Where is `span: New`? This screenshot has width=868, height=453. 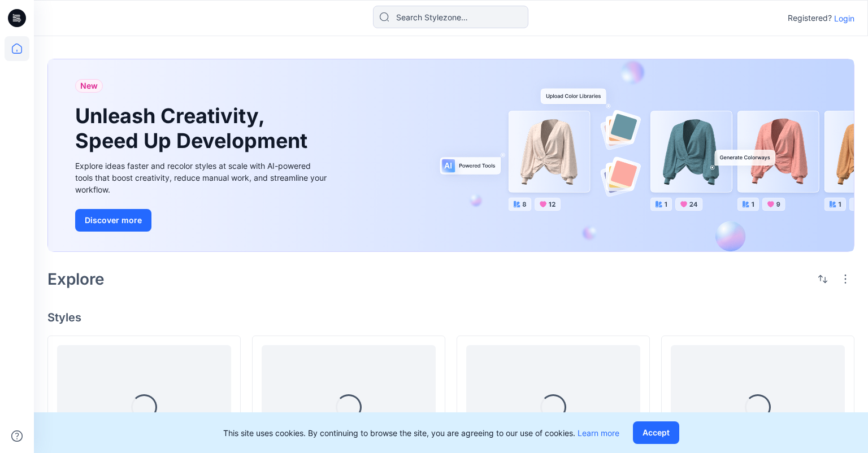
span: New is located at coordinates (88, 86).